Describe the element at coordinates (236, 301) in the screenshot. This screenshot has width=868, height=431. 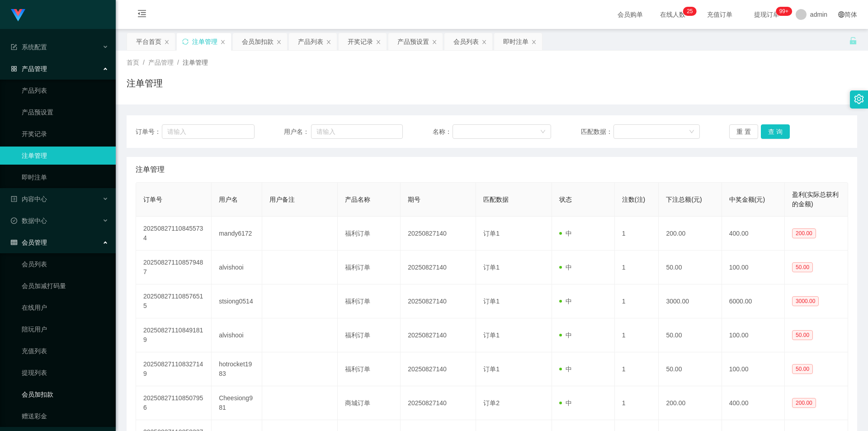
I see `td: stsiong0514` at that location.